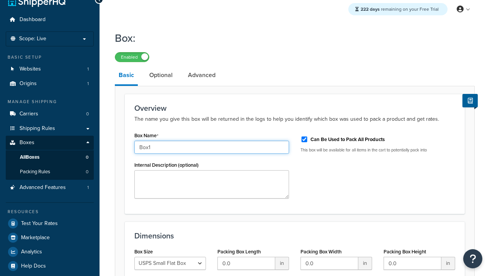 The image size is (490, 276). What do you see at coordinates (50, 172) in the screenshot?
I see `a: Packing Rules0` at bounding box center [50, 172].